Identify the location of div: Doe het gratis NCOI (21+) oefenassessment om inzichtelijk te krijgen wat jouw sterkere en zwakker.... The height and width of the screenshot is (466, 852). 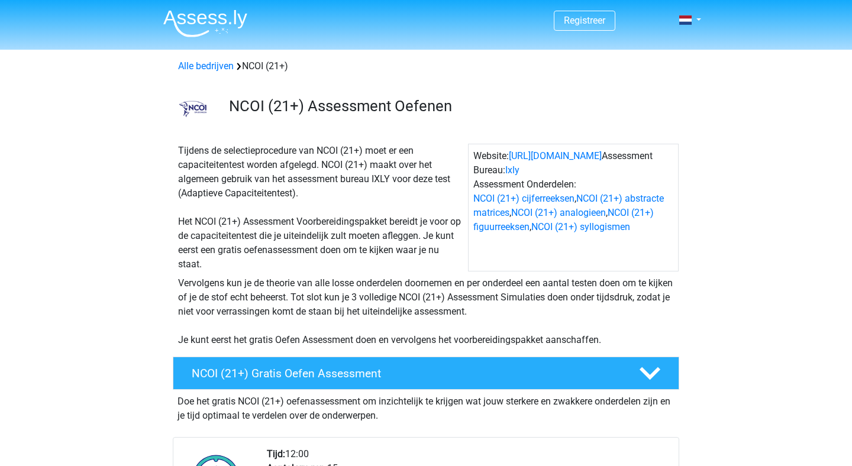
(426, 407).